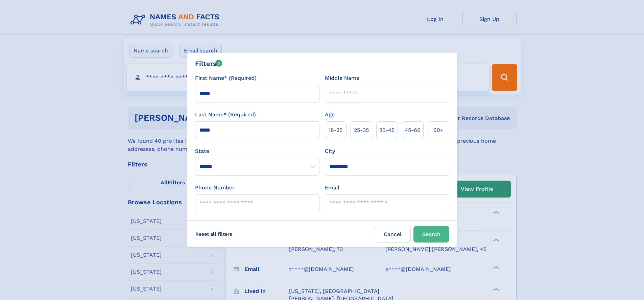 The height and width of the screenshot is (300, 644). I want to click on label: City, so click(330, 151).